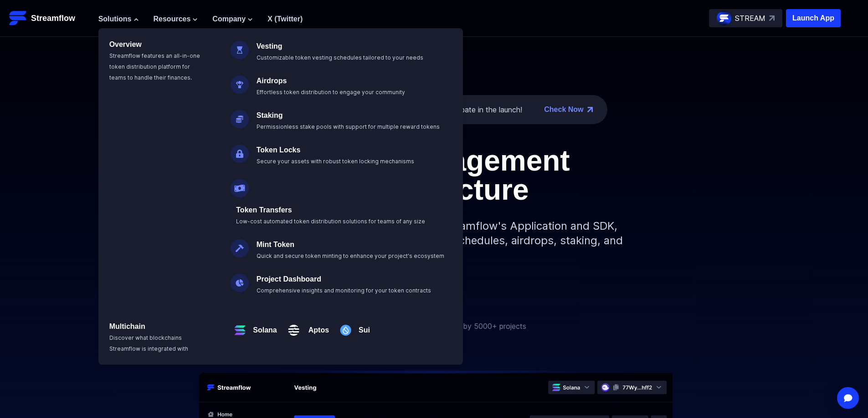 The height and width of the screenshot is (418, 868). Describe the element at coordinates (590, 109) in the screenshot. I see `img: top-right-arrow.png` at that location.